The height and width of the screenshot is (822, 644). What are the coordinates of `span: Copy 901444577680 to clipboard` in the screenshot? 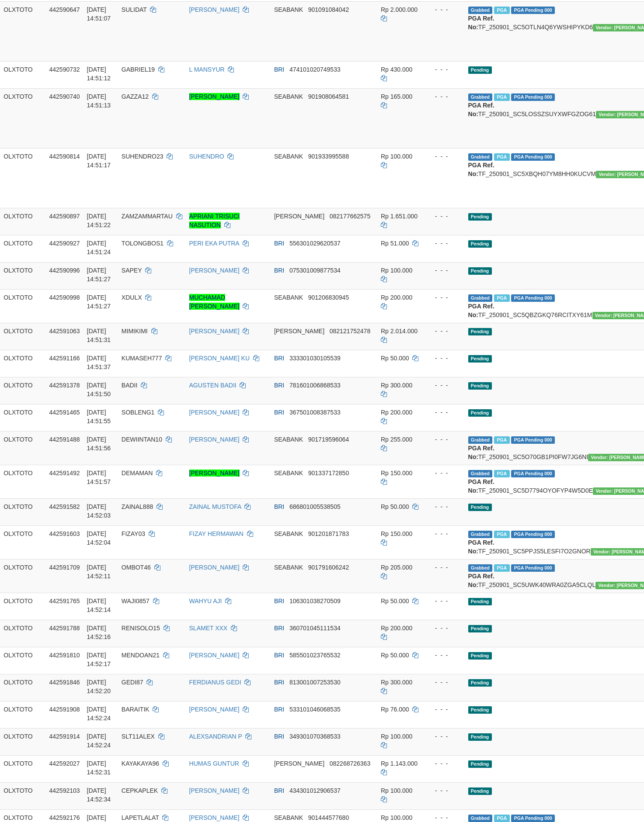 It's located at (328, 817).